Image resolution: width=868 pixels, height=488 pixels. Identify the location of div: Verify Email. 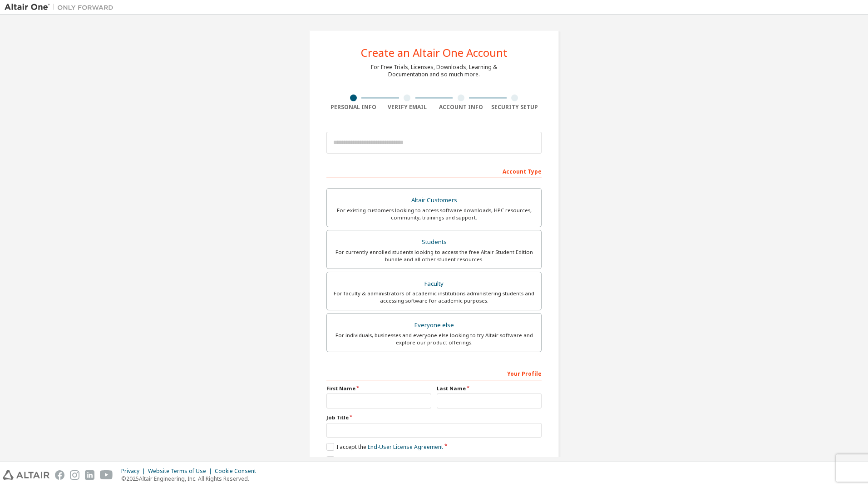
(407, 107).